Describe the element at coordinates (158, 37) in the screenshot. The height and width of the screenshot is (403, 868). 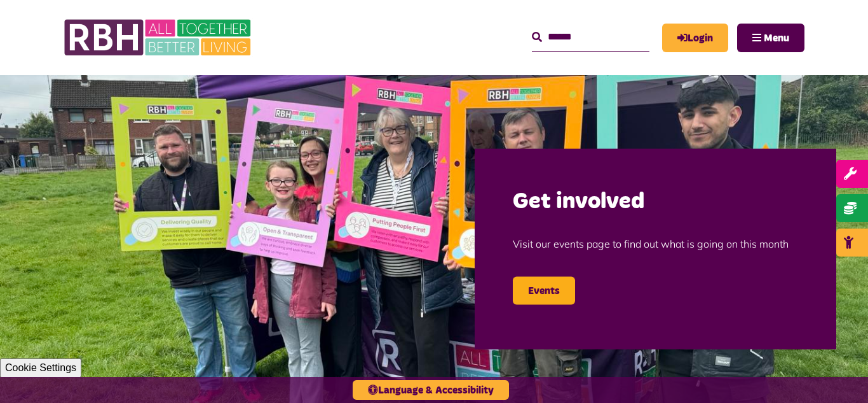
I see `img: RBH` at that location.